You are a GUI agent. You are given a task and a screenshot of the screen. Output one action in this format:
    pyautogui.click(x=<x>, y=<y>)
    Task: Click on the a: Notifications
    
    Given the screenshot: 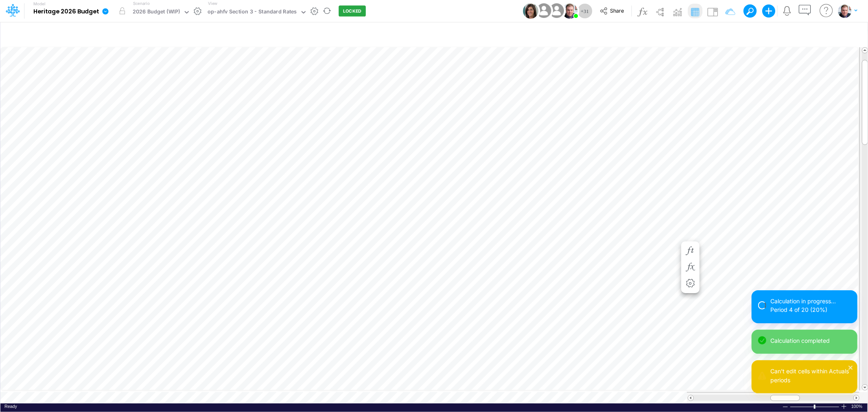 What is the action you would take?
    pyautogui.click(x=787, y=11)
    